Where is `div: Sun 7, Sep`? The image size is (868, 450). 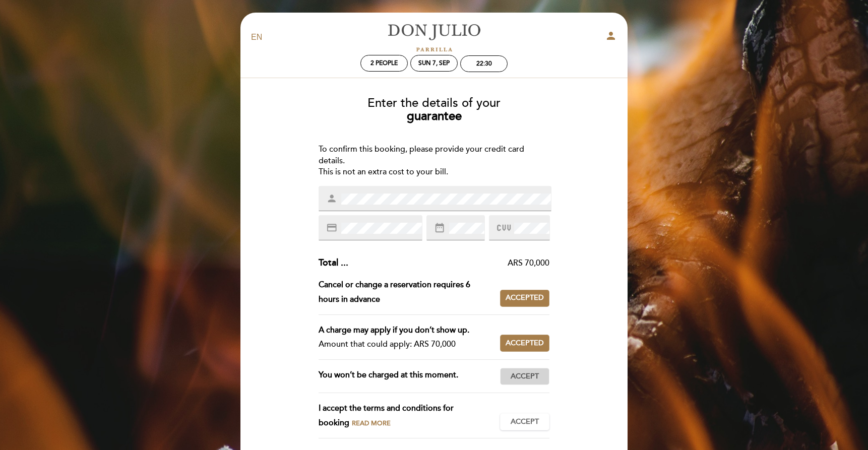 div: Sun 7, Sep is located at coordinates (434, 63).